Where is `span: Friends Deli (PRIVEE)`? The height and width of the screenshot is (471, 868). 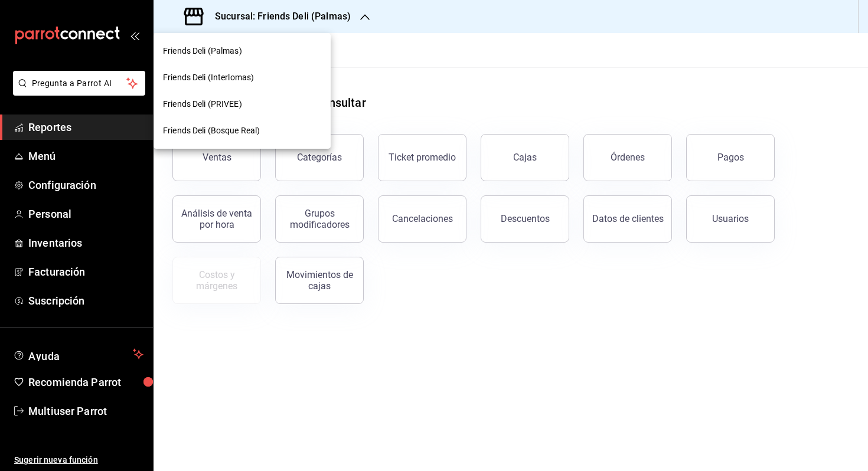
span: Friends Deli (PRIVEE) is located at coordinates (203, 104).